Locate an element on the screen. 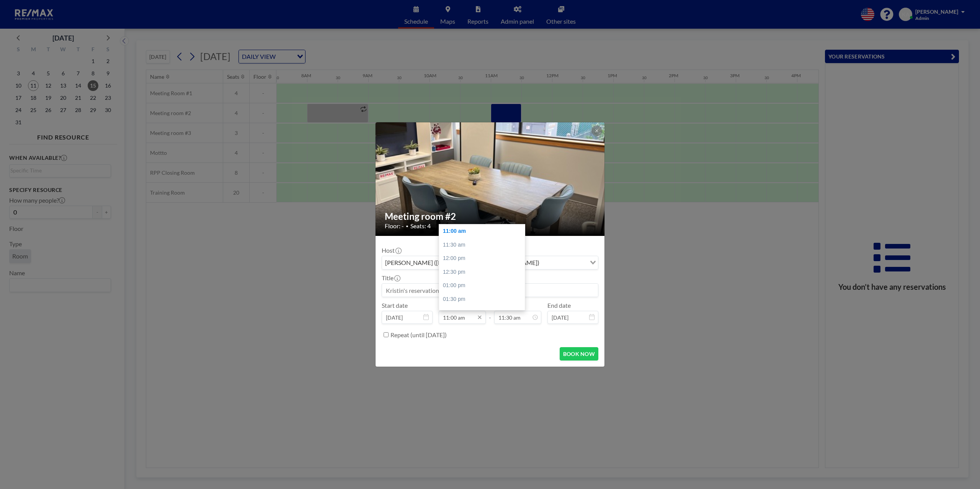 This screenshot has width=980, height=489. input: Kristin's reservation is located at coordinates (490, 290).